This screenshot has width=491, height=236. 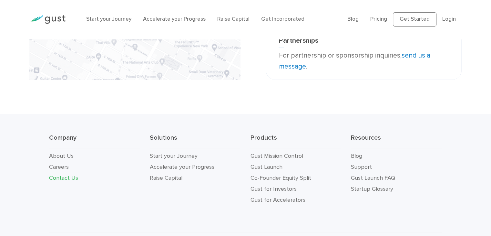 What do you see at coordinates (361, 167) in the screenshot?
I see `a: Support` at bounding box center [361, 167].